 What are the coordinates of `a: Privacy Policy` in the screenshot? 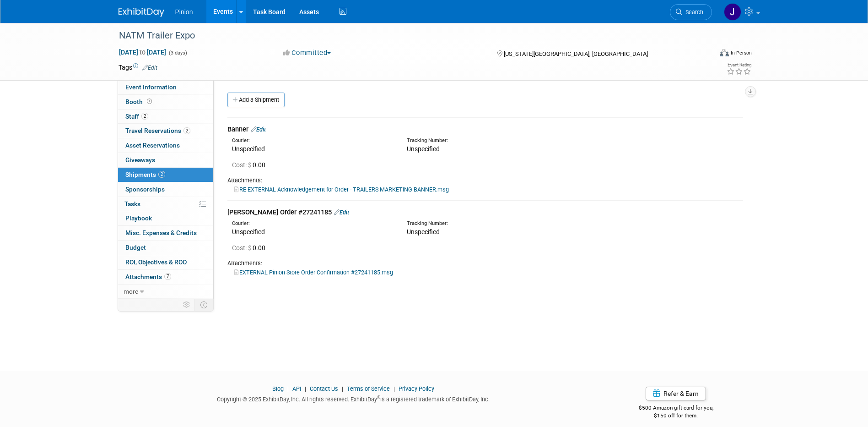 It's located at (416, 388).